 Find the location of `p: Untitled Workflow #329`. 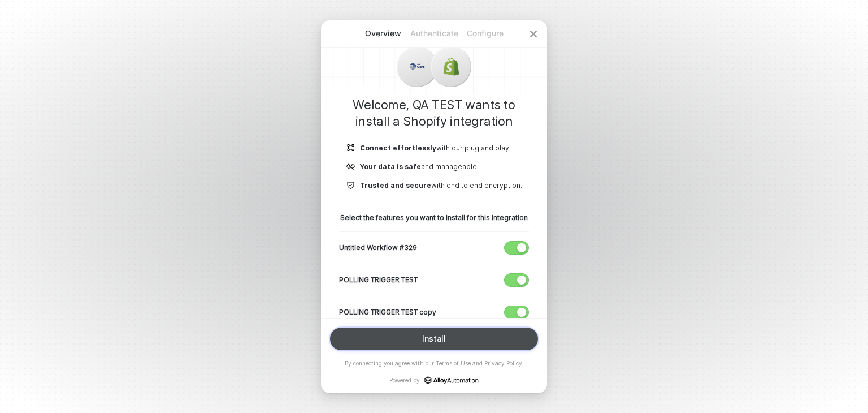

p: Untitled Workflow #329 is located at coordinates (378, 247).